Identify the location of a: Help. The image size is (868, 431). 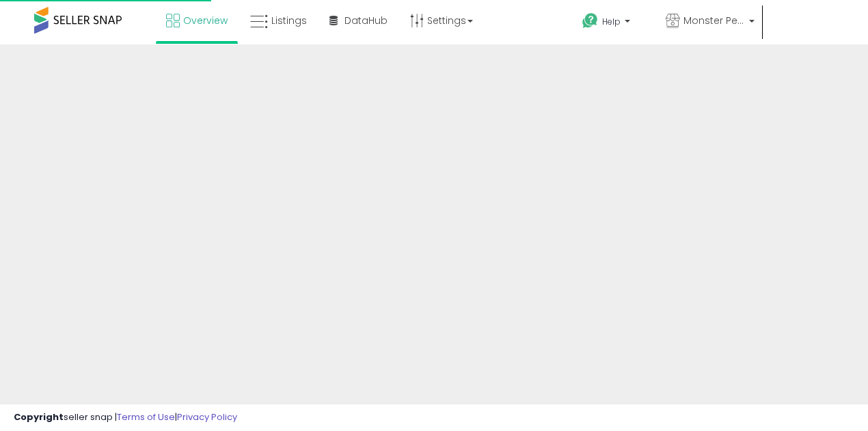
(612, 23).